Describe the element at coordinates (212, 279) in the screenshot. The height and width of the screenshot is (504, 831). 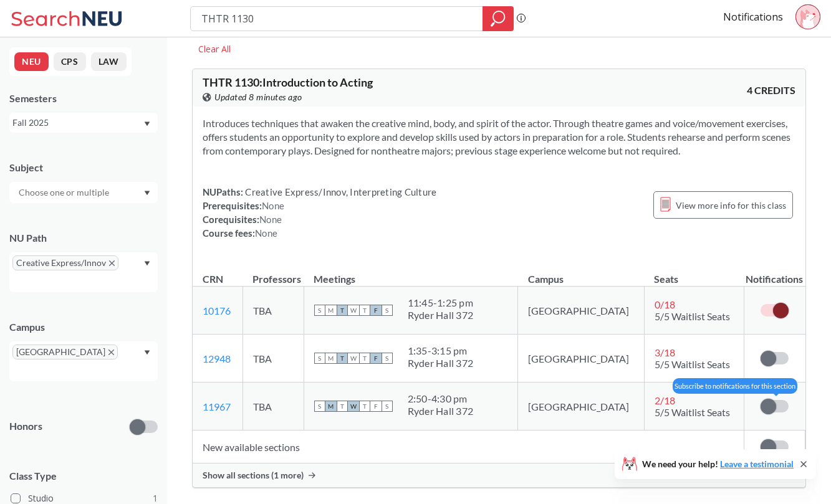
I see `div: CRN` at that location.